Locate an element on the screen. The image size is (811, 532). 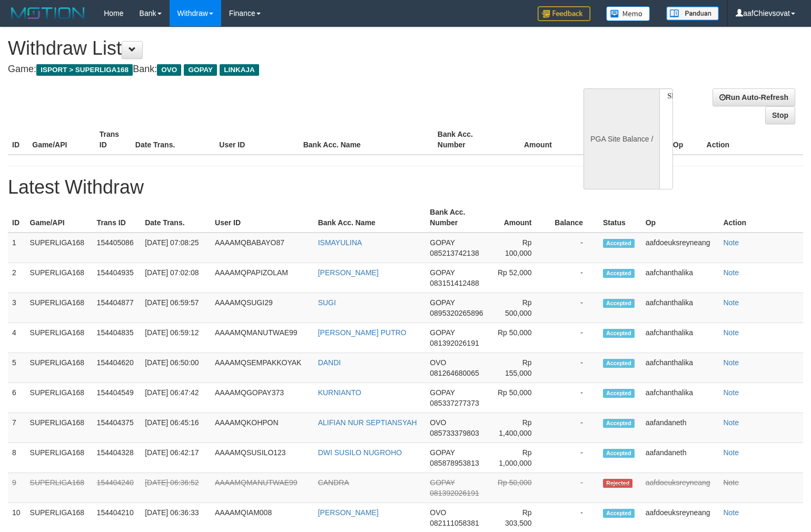
td: 154404549 is located at coordinates (117, 398).